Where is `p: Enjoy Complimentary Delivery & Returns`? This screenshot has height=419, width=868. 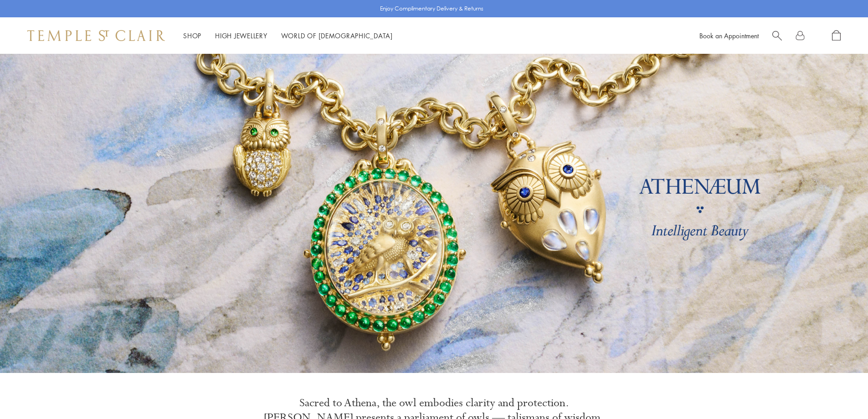
p: Enjoy Complimentary Delivery & Returns is located at coordinates (432, 9).